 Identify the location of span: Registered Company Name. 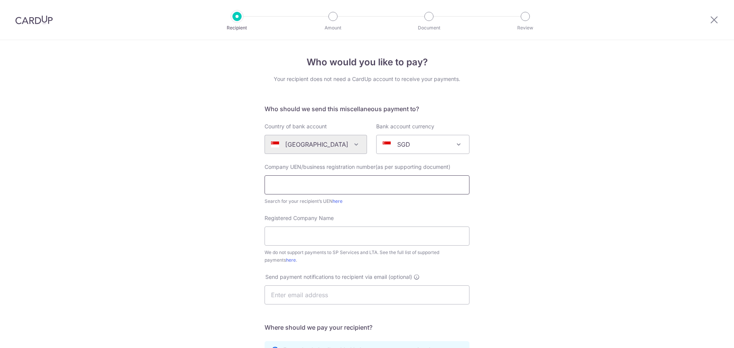
(299, 218).